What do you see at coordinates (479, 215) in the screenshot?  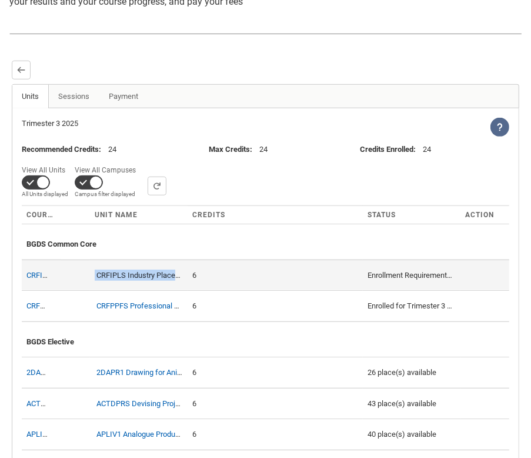 I see `span: Action` at bounding box center [479, 215].